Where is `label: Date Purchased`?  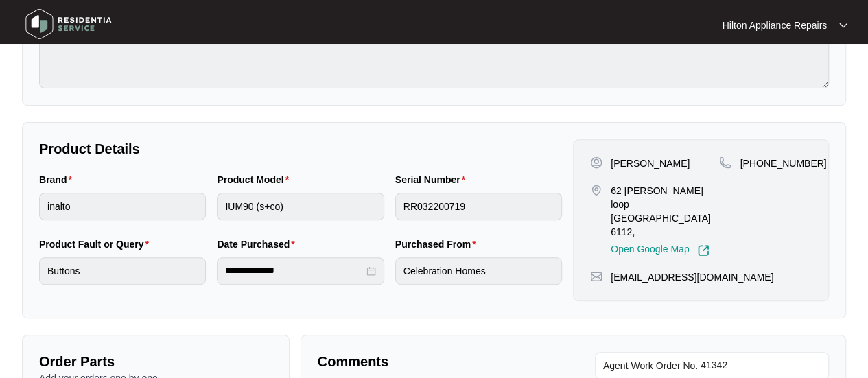 label: Date Purchased is located at coordinates (258, 244).